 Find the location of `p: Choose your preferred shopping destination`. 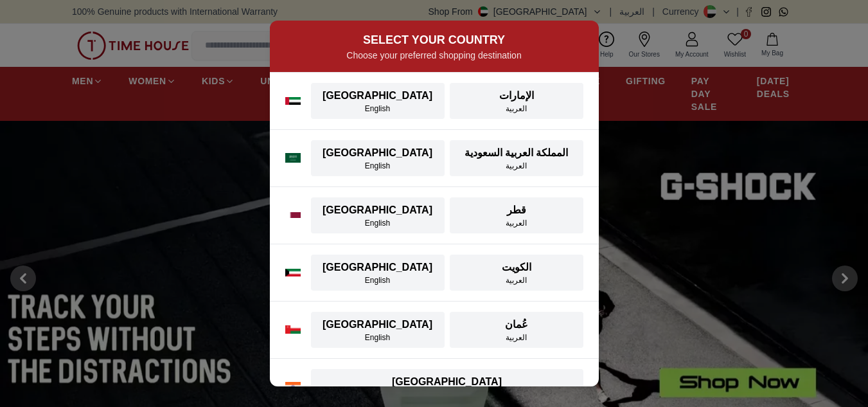

p: Choose your preferred shopping destination is located at coordinates (435, 56).